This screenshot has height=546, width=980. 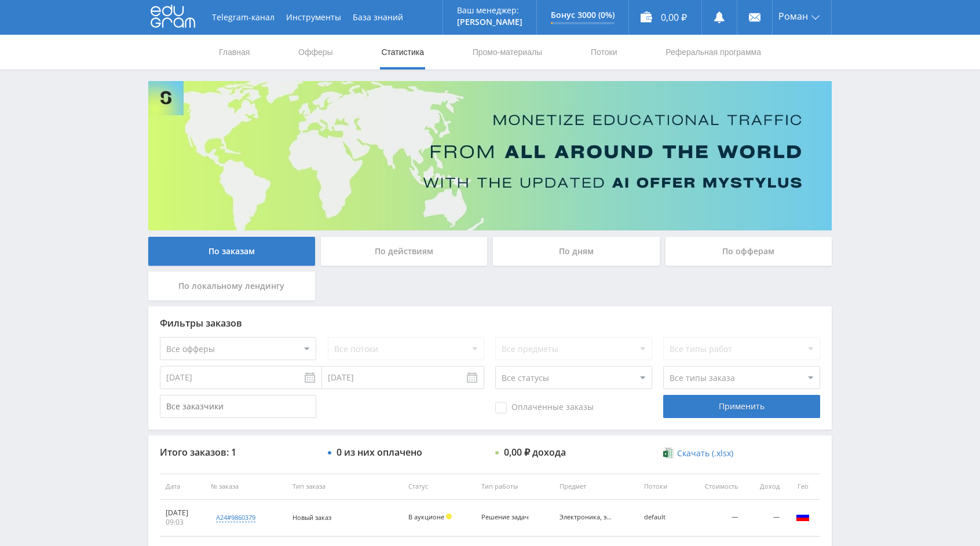 I want to click on span: Роман, so click(x=793, y=16).